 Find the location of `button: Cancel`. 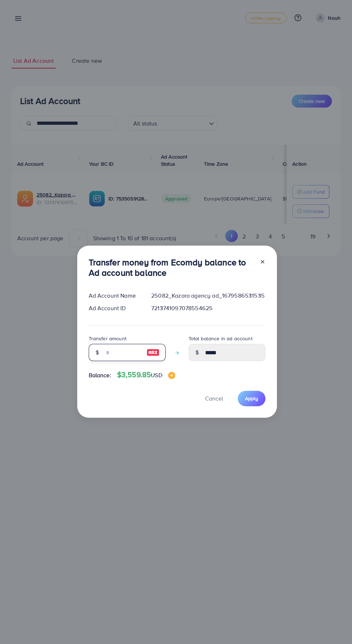

button: Cancel is located at coordinates (214, 399).